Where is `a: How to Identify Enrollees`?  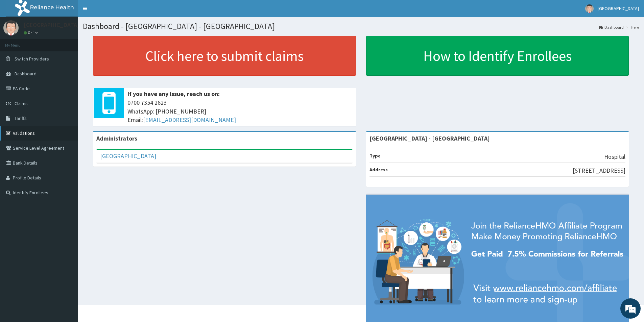
a: How to Identify Enrollees is located at coordinates (498, 56).